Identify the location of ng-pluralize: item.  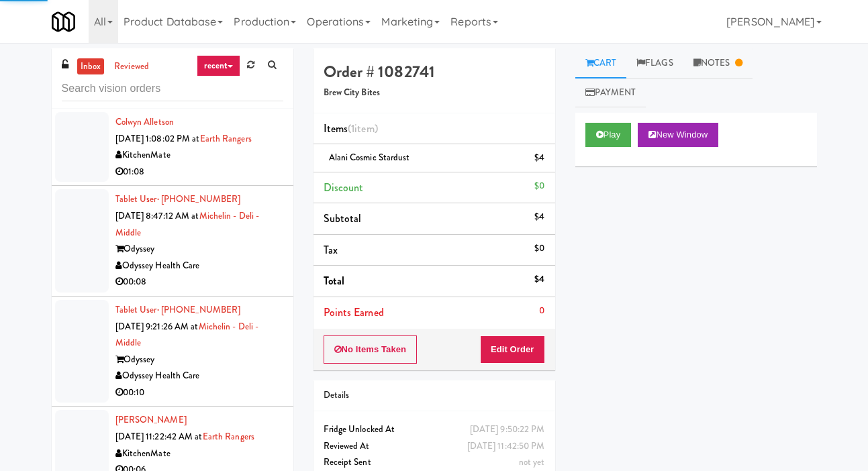
(364, 128).